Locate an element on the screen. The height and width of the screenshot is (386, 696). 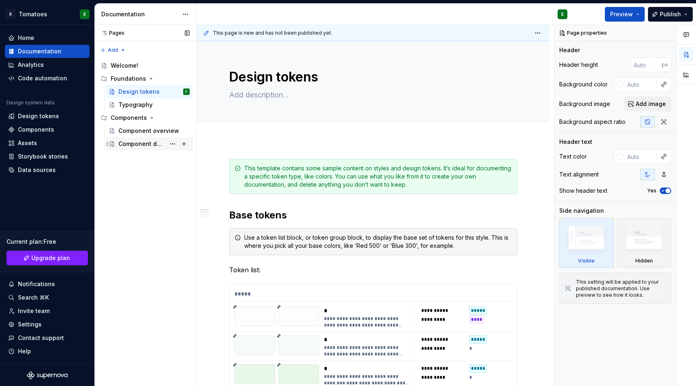
div: Background color is located at coordinates (584, 84).